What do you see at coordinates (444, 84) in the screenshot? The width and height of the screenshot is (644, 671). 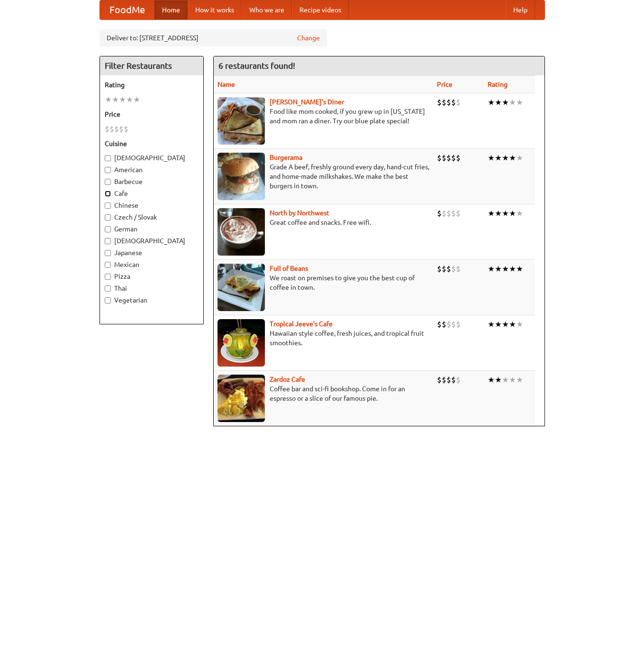 I see `a: Price` at bounding box center [444, 84].